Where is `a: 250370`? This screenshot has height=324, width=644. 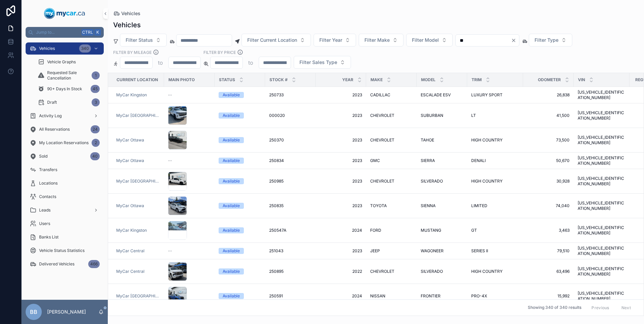 a: 250370 is located at coordinates (290, 140).